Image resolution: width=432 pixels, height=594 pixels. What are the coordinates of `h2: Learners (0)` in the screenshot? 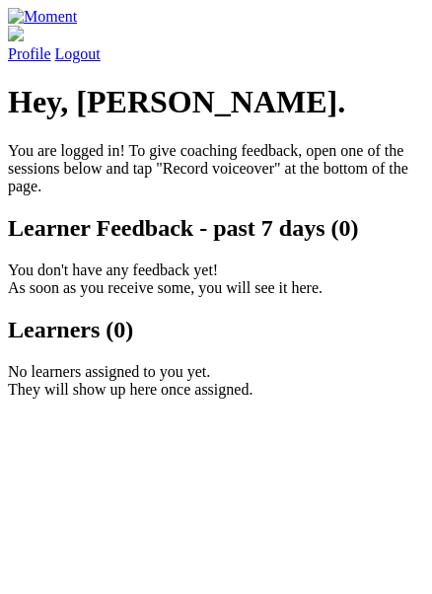 It's located at (216, 330).